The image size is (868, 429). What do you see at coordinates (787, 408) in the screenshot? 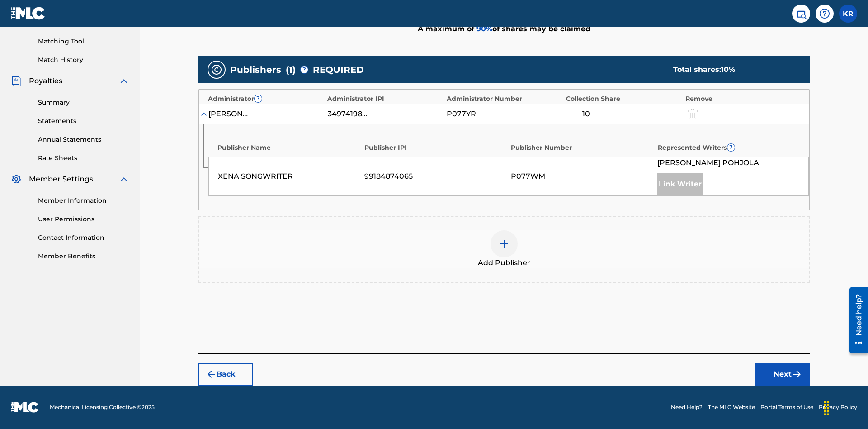
I see `a: Portal Terms of Use` at bounding box center [787, 408].